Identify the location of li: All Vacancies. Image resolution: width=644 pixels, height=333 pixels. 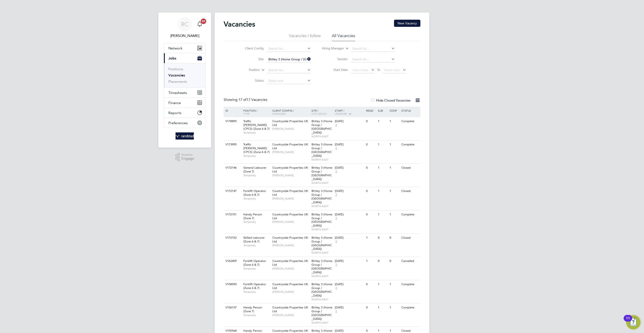
(343, 37).